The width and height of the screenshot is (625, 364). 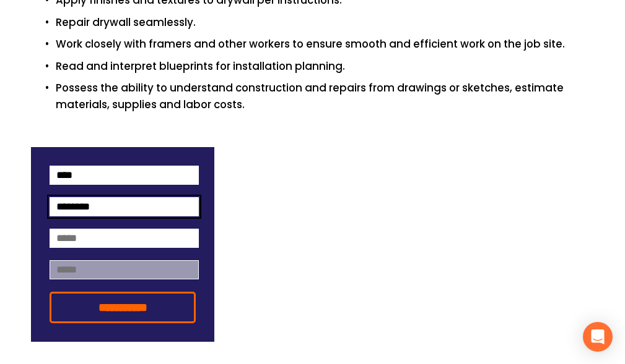 What do you see at coordinates (325, 22) in the screenshot?
I see `p: Repair drywall seamlessly.` at bounding box center [325, 22].